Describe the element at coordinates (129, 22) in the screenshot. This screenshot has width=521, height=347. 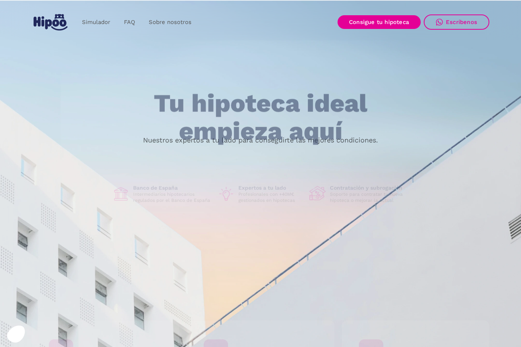
I see `a: FAQ` at that location.